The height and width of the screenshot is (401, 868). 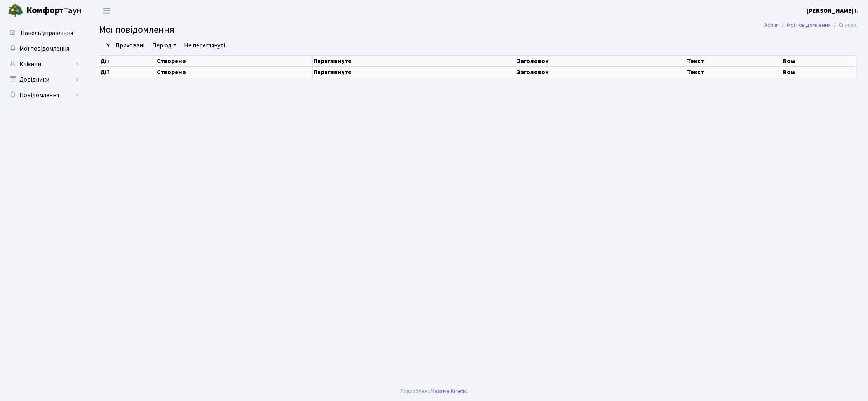 What do you see at coordinates (43, 65) in the screenshot?
I see `a: Клієнти` at bounding box center [43, 65].